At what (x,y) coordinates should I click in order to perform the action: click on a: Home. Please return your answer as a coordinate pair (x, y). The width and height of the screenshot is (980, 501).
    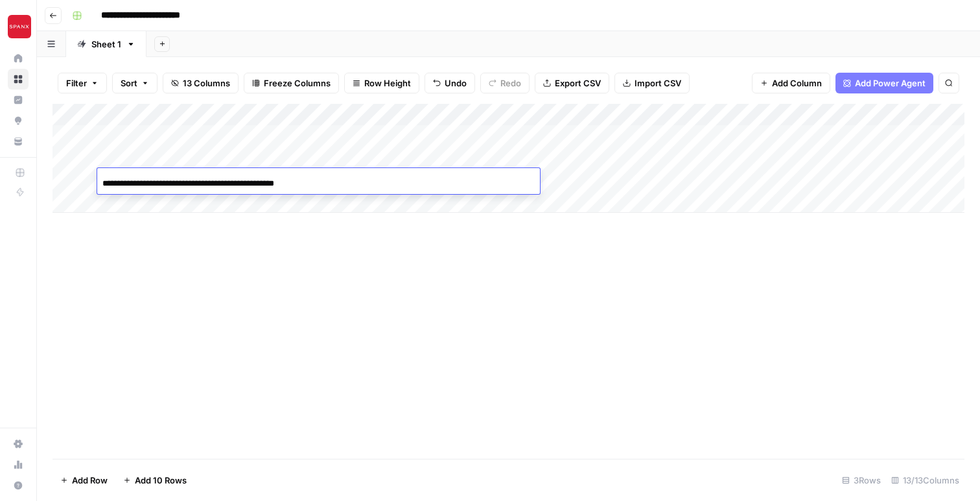
    Looking at the image, I should click on (18, 58).